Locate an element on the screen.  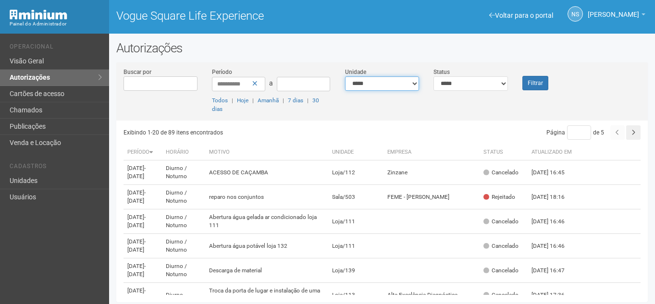
a: Todos is located at coordinates (220, 100).